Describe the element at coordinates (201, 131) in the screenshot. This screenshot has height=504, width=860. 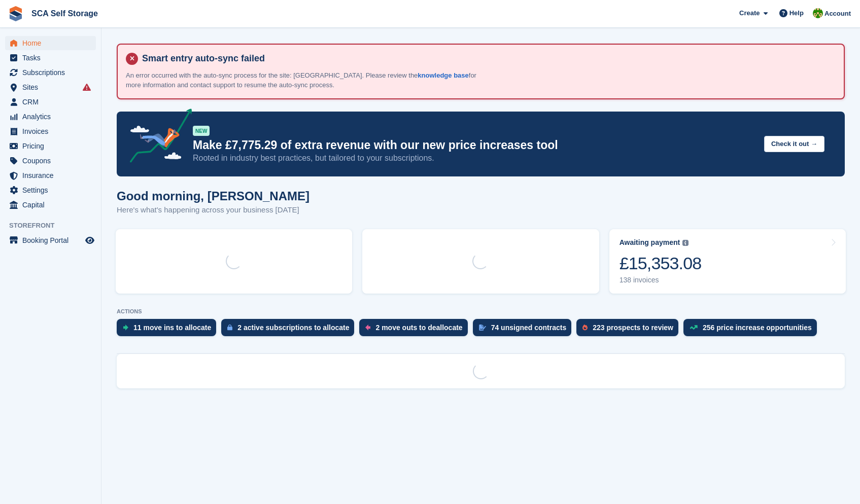
I see `div: NEW` at that location.